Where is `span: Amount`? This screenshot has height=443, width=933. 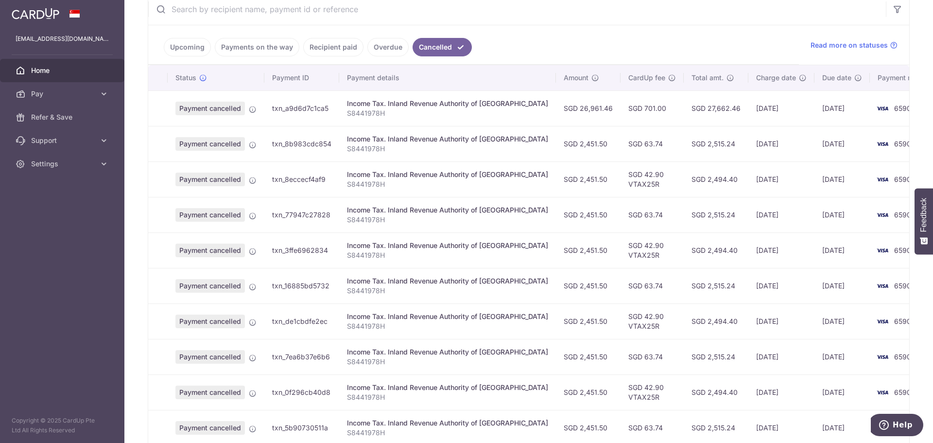 span: Amount is located at coordinates (576, 78).